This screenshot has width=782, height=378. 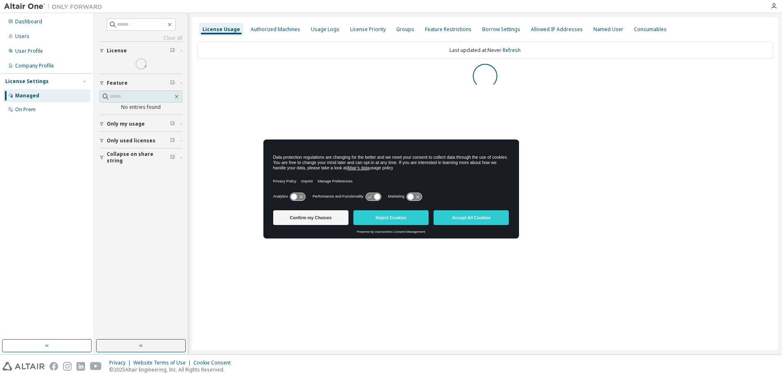 I want to click on div: Managed, so click(x=27, y=96).